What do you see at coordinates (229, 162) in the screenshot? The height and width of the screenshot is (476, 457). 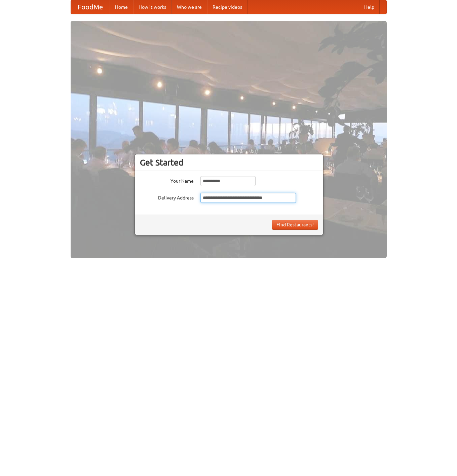 I see `h3: Get Started` at bounding box center [229, 162].